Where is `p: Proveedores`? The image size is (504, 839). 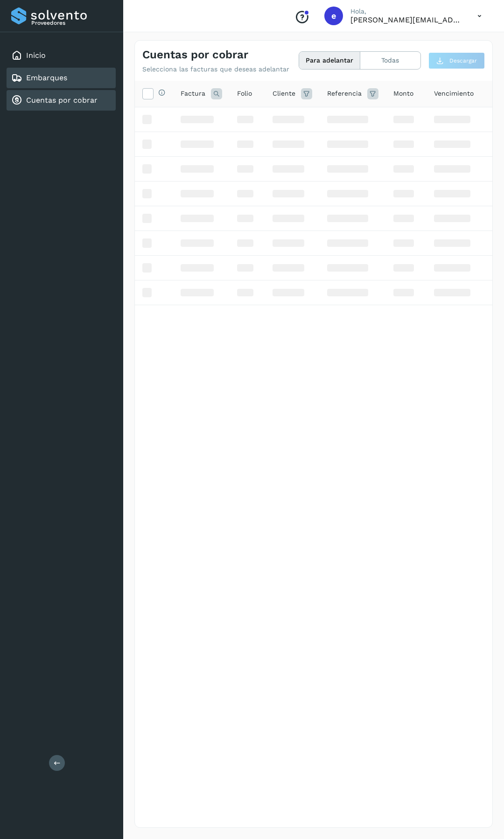 p: Proveedores is located at coordinates (71, 23).